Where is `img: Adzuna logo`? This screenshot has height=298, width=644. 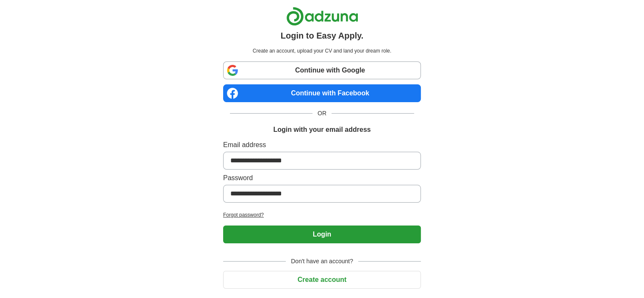
img: Adzuna logo is located at coordinates (322, 16).